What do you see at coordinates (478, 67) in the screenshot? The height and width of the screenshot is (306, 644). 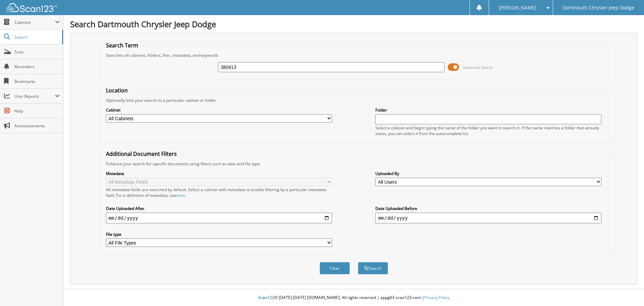 I see `span: Advanced Search` at bounding box center [478, 67].